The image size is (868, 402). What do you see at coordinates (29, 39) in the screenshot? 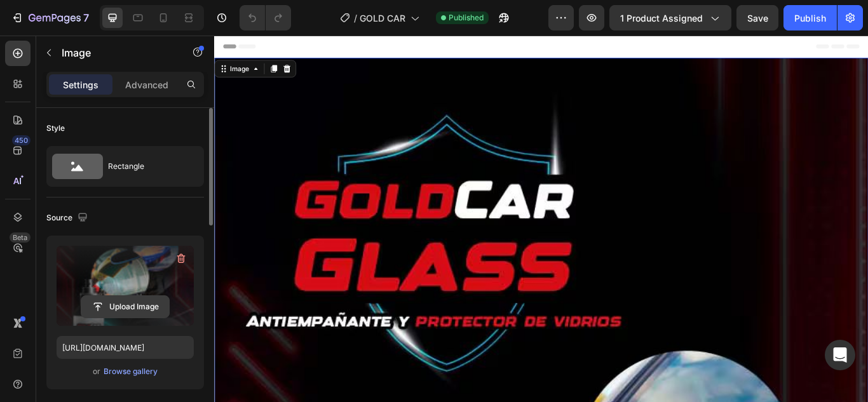
I see `div: Image` at bounding box center [29, 39].